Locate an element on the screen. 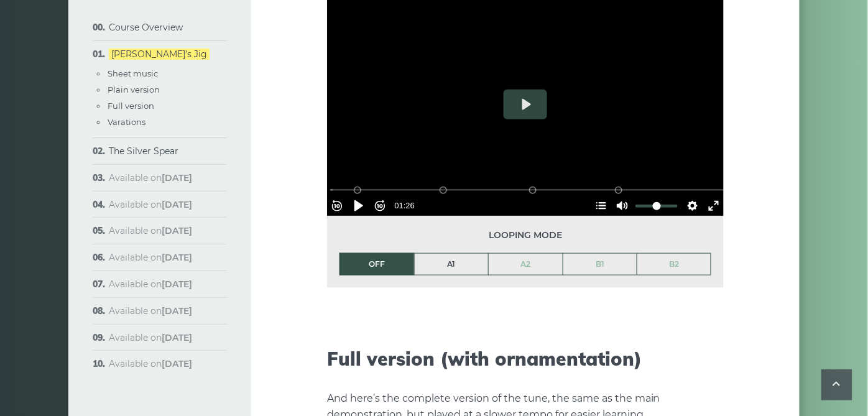  a: The Silver Spear is located at coordinates (144, 151).